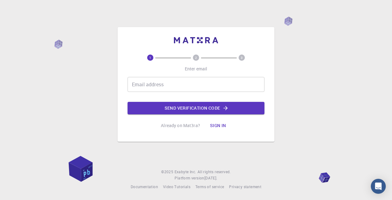  I want to click on button: Send verification code, so click(196, 108).